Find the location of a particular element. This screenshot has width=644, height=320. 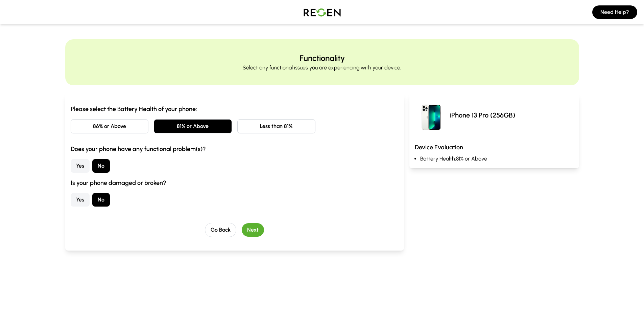

h2: Functionality is located at coordinates (322, 59).